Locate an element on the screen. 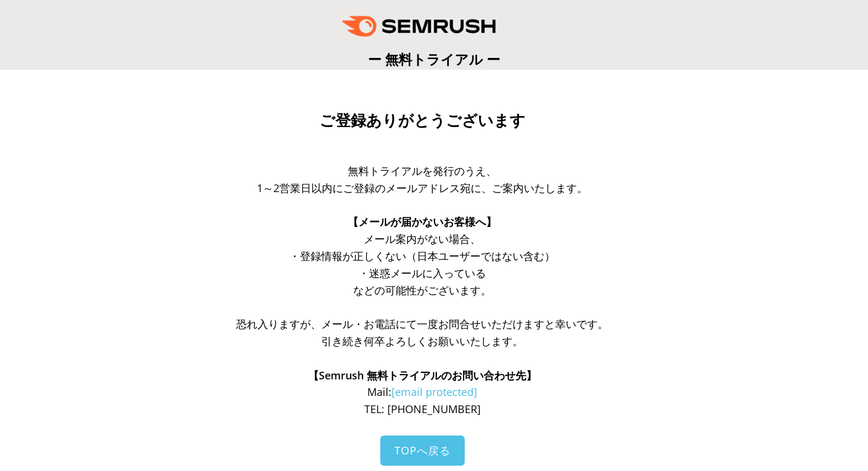  span: ・登録情報が正しくない（日本ユーザーではない含む） is located at coordinates (422, 256).